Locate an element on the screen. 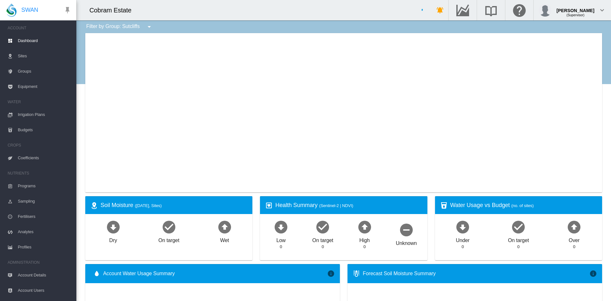 This screenshot has height=301, width=611. md-icon: Go to the Data Hub is located at coordinates (463, 10).